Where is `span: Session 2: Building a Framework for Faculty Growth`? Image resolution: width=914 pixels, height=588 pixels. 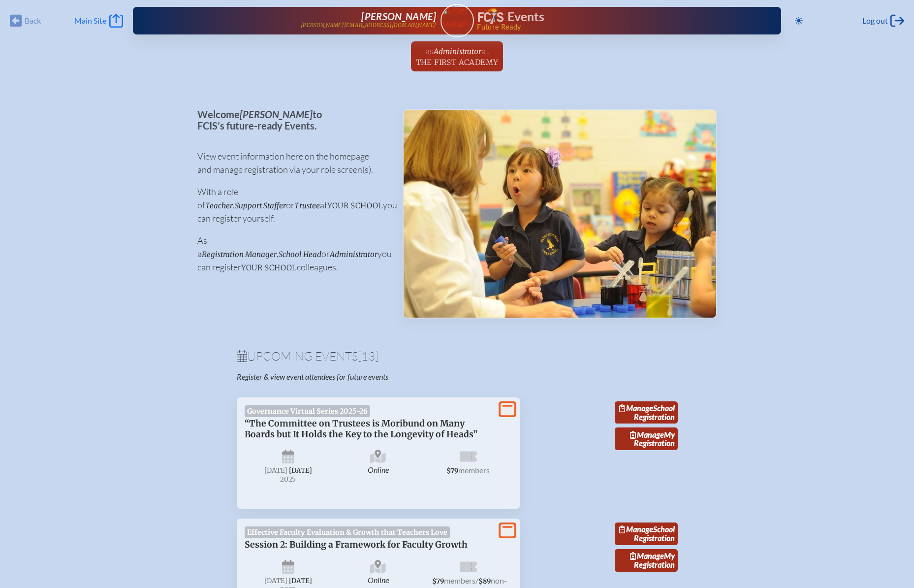
span: Session 2: Building a Framework for Faculty Growth is located at coordinates (356, 545).